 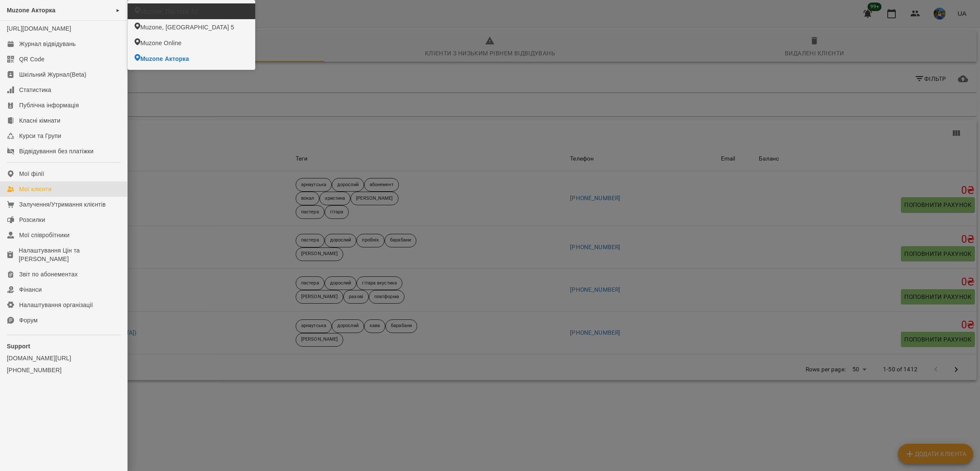 I want to click on div: Мої філії, so click(x=32, y=174).